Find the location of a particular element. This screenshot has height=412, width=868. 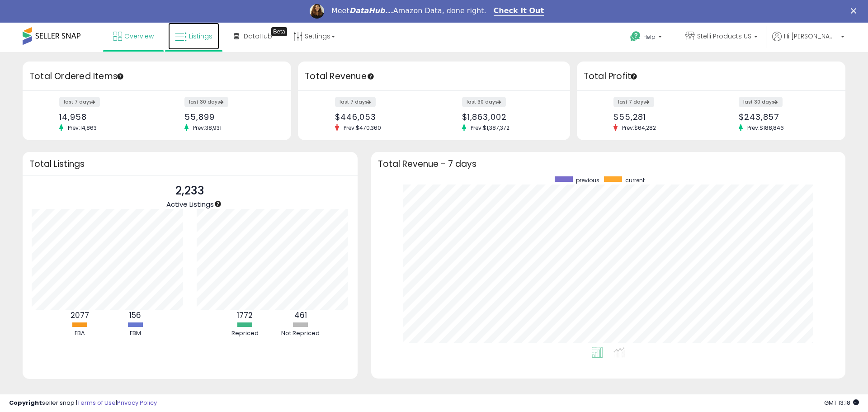

h3: Total Revenue is located at coordinates (434, 77).